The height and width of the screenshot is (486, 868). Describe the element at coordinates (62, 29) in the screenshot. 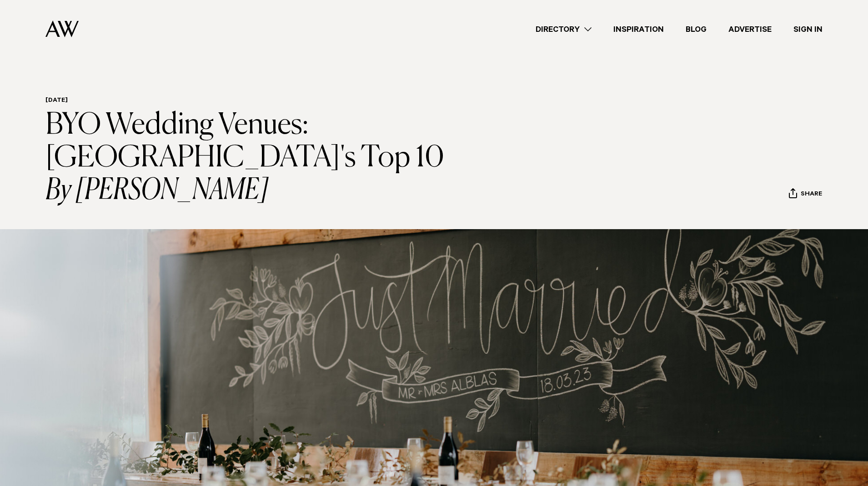

I see `img: Auckland Weddings Logo` at that location.